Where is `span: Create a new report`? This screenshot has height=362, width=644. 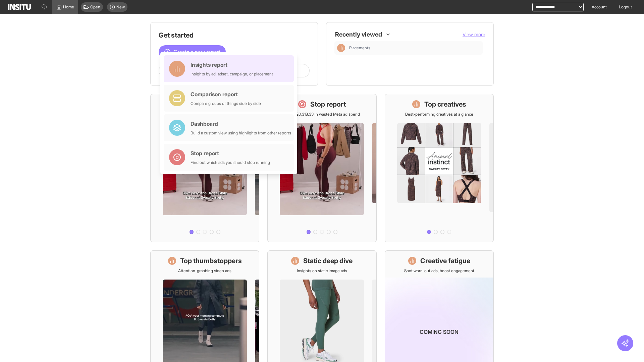 span: Create a new report is located at coordinates (197, 52).